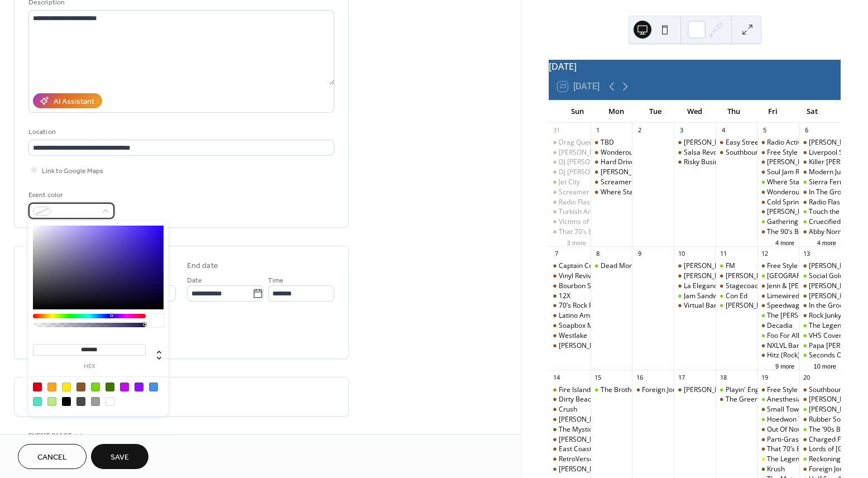 This screenshot has width=868, height=478. Describe the element at coordinates (820, 142) in the screenshot. I see `div: Eddie Trap Band/Disco Unlimited` at that location.